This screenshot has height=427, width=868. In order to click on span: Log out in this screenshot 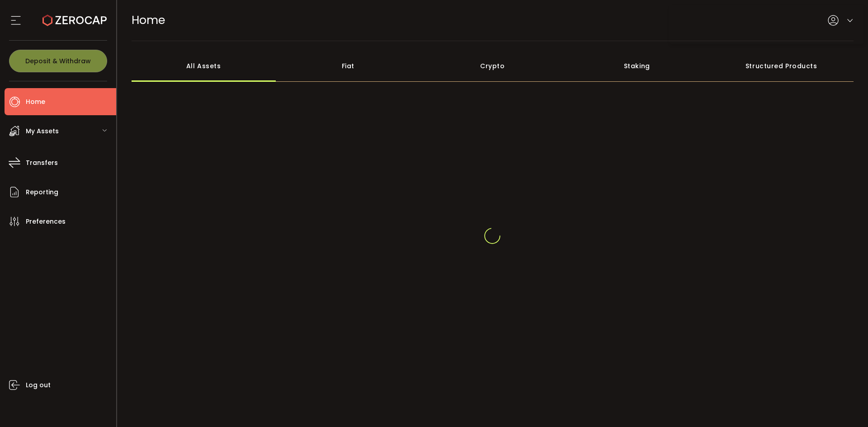, I will do `click(38, 385)`.